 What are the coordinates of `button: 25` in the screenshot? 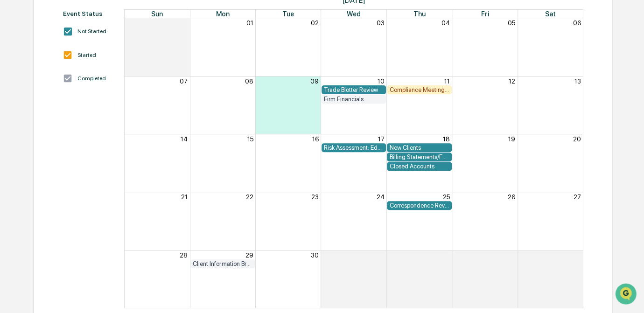 It's located at (446, 197).